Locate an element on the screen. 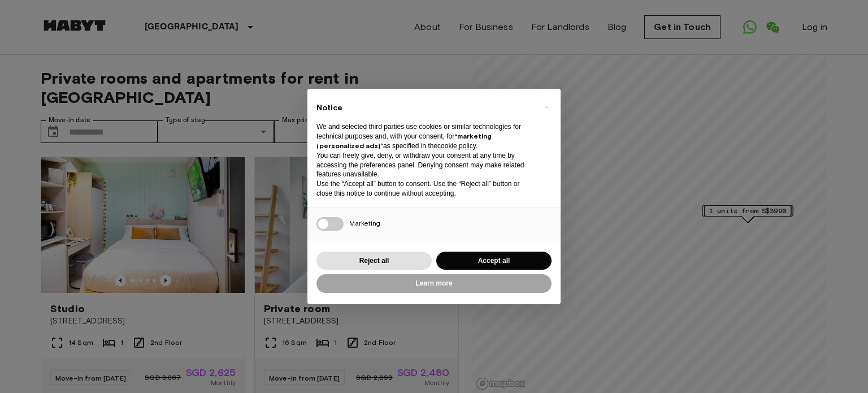 The image size is (868, 393). button: Accept all is located at coordinates (494, 260).